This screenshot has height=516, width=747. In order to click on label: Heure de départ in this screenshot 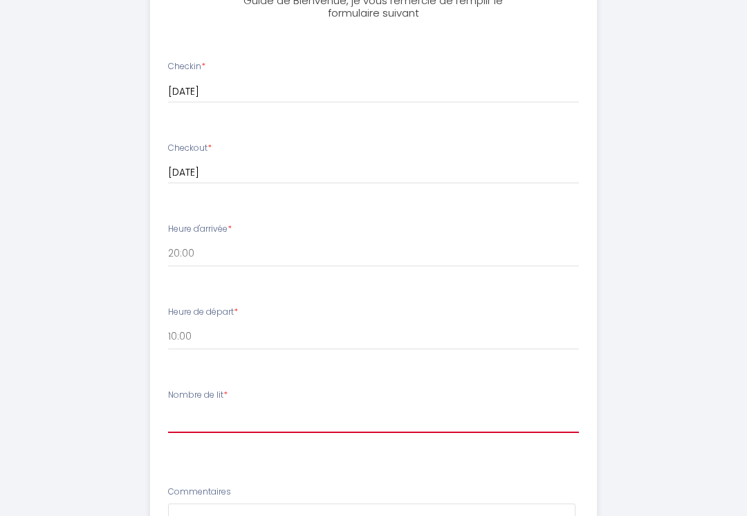, I will do `click(203, 312)`.